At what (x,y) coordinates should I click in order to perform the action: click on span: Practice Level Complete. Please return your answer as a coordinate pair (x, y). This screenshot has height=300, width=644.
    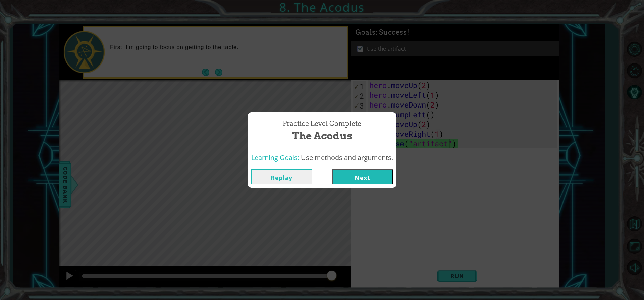
    Looking at the image, I should click on (322, 124).